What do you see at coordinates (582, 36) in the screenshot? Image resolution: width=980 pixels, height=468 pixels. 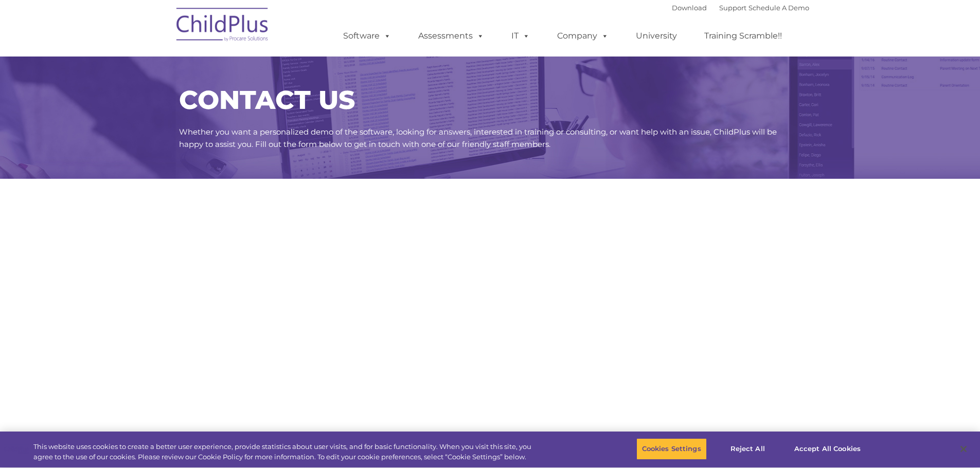 I see `a: Company` at bounding box center [582, 36].